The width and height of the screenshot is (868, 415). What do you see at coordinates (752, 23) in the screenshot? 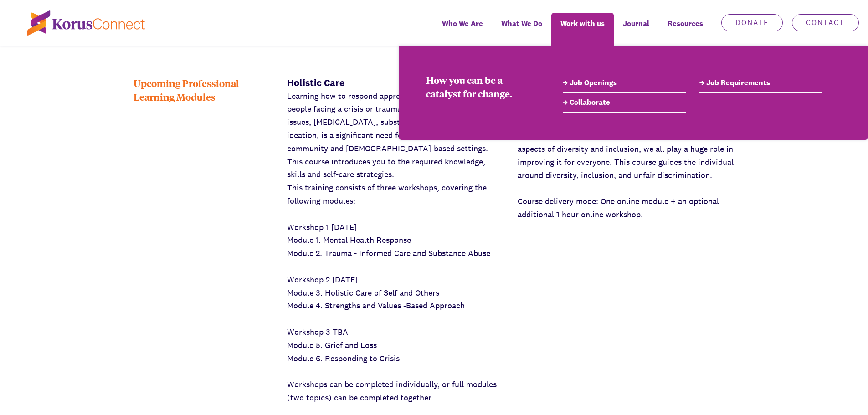
I see `a: Donate` at bounding box center [752, 23].